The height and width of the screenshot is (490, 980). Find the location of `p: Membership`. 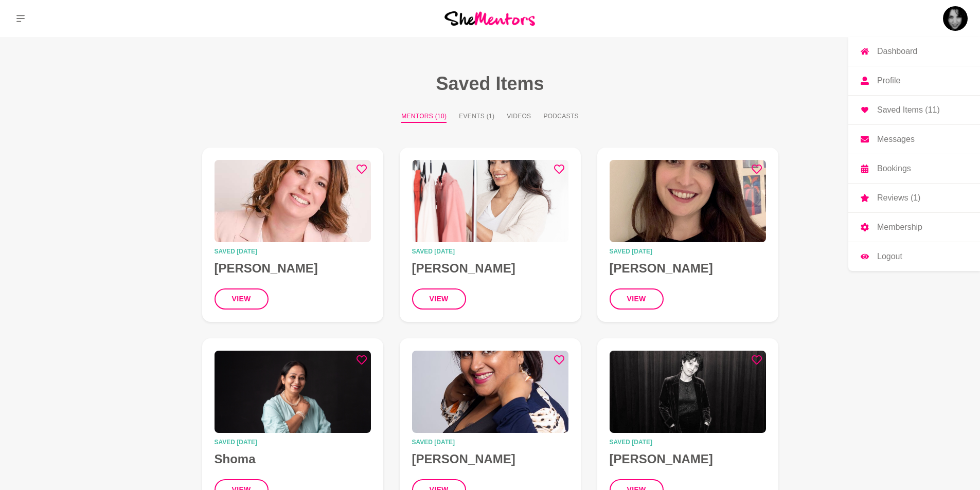

p: Membership is located at coordinates (900, 228).